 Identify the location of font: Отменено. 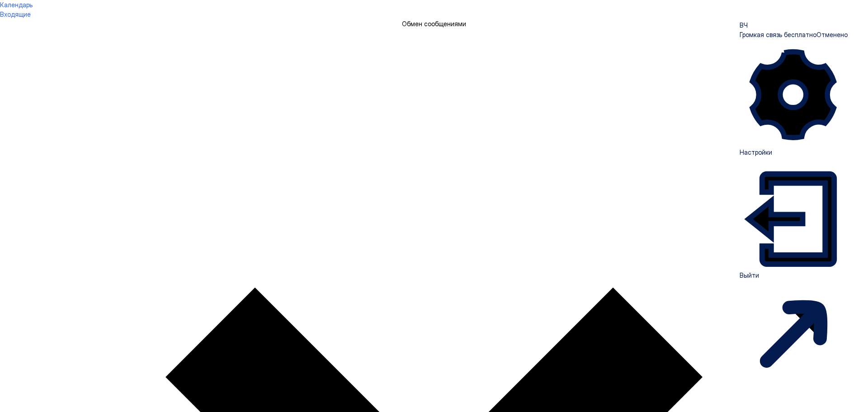
(832, 34).